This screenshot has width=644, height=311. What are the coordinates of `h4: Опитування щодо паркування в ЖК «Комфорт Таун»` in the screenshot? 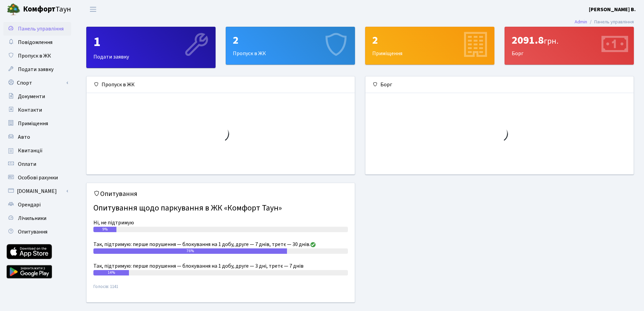 It's located at (220, 208).